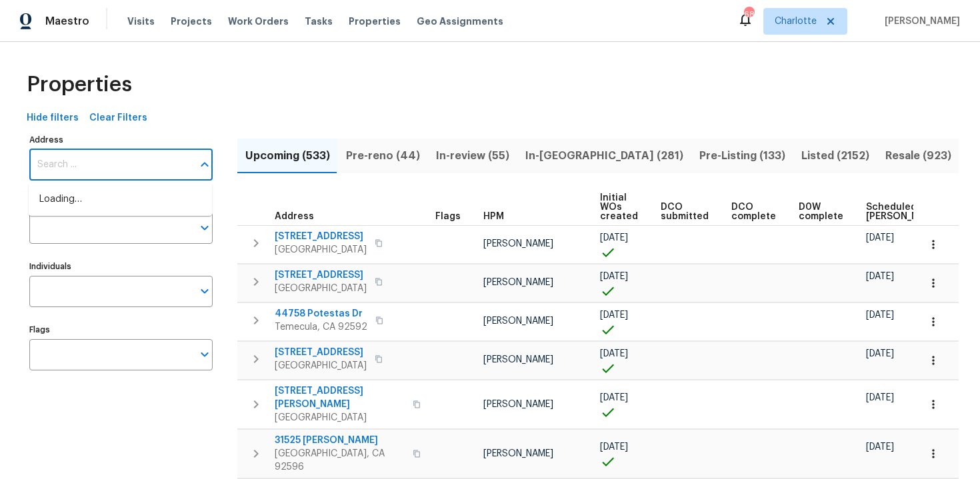 The height and width of the screenshot is (479, 980). I want to click on span: Pre-Listing (133), so click(742, 156).